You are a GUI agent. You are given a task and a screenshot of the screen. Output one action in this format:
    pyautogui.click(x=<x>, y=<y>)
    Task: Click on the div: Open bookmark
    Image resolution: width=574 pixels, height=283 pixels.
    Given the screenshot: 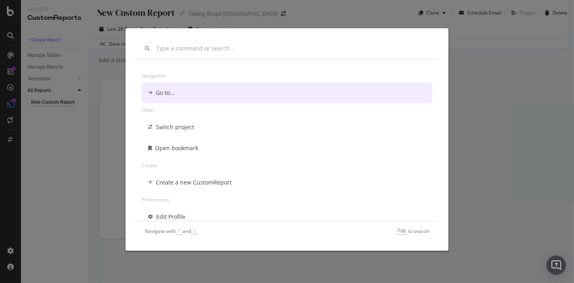 What is the action you would take?
    pyautogui.click(x=176, y=148)
    